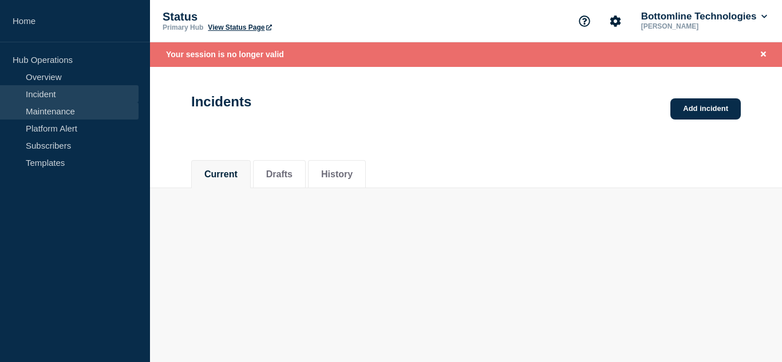 The image size is (782, 362). What do you see at coordinates (615, 21) in the screenshot?
I see `button: Account settings` at bounding box center [615, 21].